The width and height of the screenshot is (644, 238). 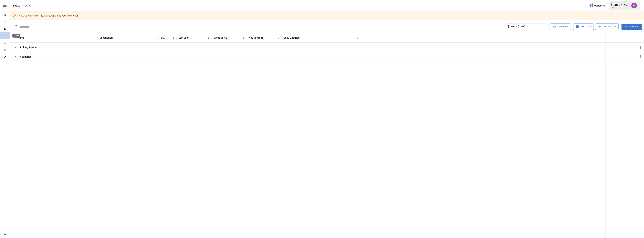 What do you see at coordinates (26, 57) in the screenshot?
I see `b: Scenarios` at bounding box center [26, 57].